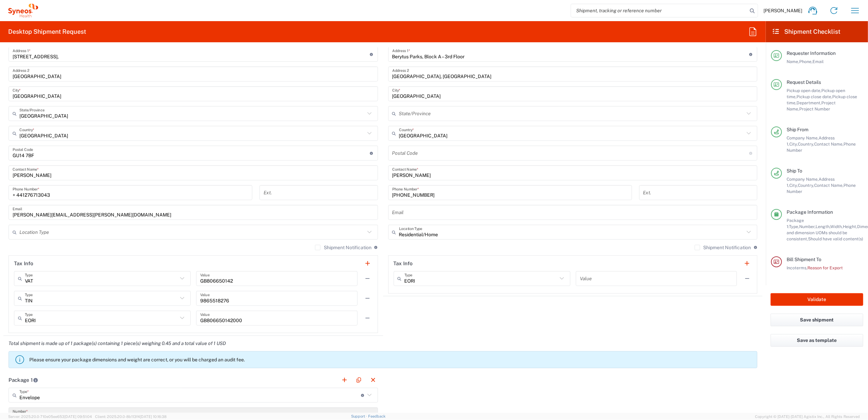 This screenshot has height=420, width=868. What do you see at coordinates (797, 129) in the screenshot?
I see `span: Ship From` at bounding box center [797, 129].